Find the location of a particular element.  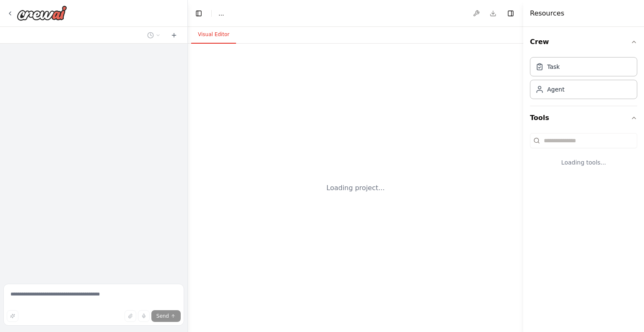

h4: Resources is located at coordinates (547, 13).